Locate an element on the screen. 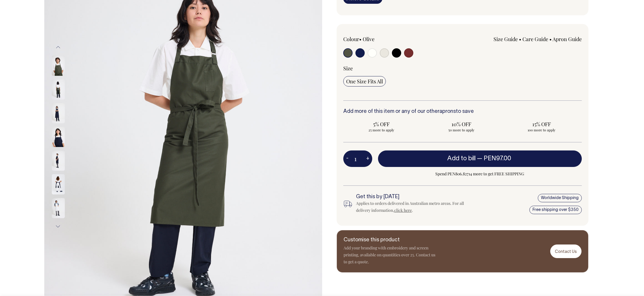 The height and width of the screenshot is (296, 644). h6: Add more of this item or any of our other to save is located at coordinates (463, 112).